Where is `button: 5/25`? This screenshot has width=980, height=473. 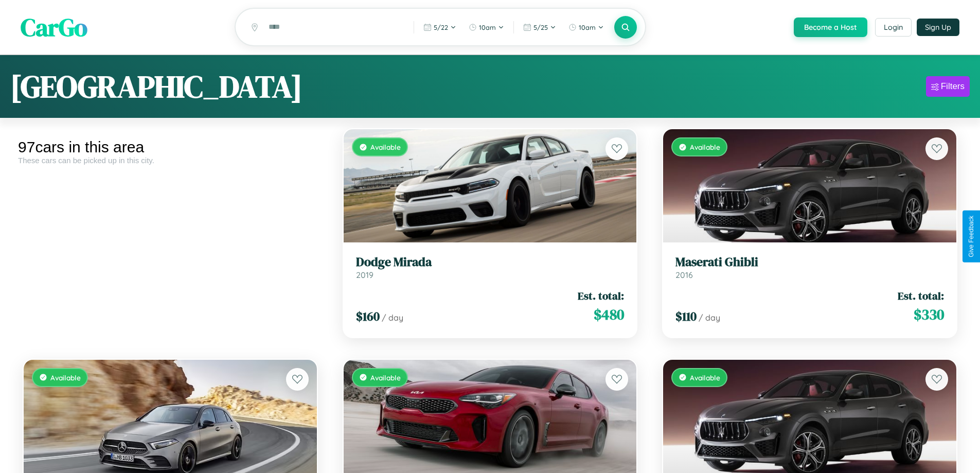 button: 5/25 is located at coordinates (540, 28).